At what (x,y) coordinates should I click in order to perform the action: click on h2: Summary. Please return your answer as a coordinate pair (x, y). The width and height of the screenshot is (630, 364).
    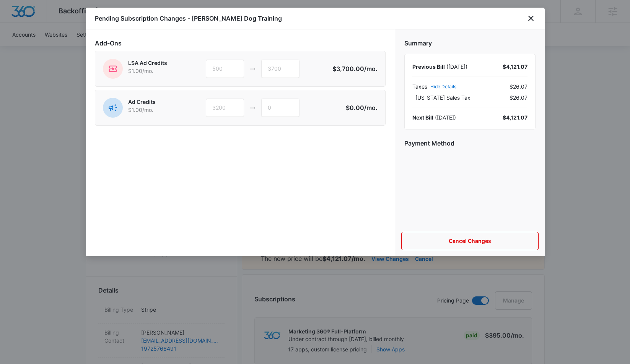
    Looking at the image, I should click on (470, 43).